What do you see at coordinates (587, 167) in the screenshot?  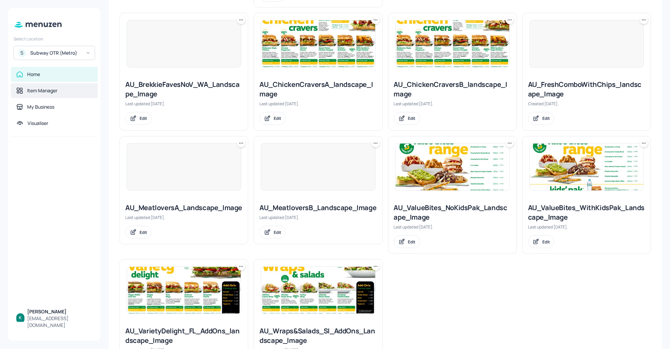 I see `img: 2025-08-12-17549839822377k6a4925nhx.jpeg` at bounding box center [587, 167].